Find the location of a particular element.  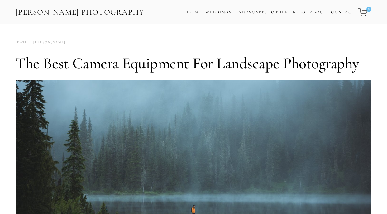

a: 0 items in cart is located at coordinates (365, 12).